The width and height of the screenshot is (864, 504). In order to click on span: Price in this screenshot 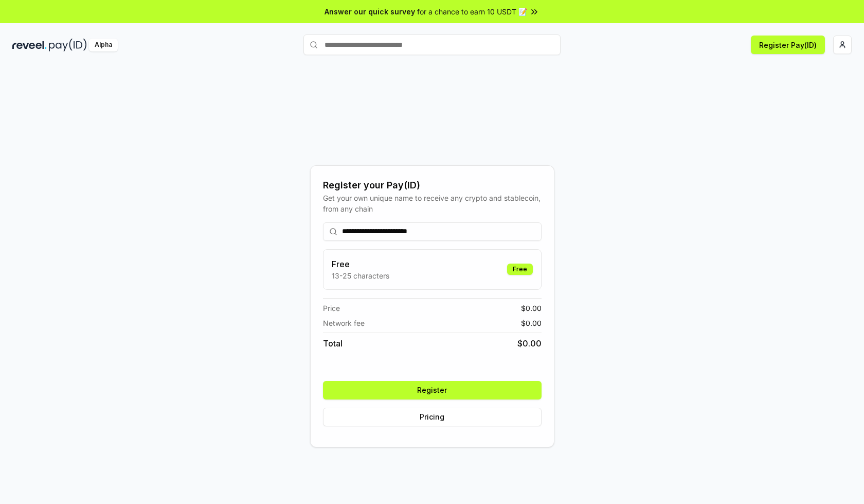, I will do `click(331, 307)`.